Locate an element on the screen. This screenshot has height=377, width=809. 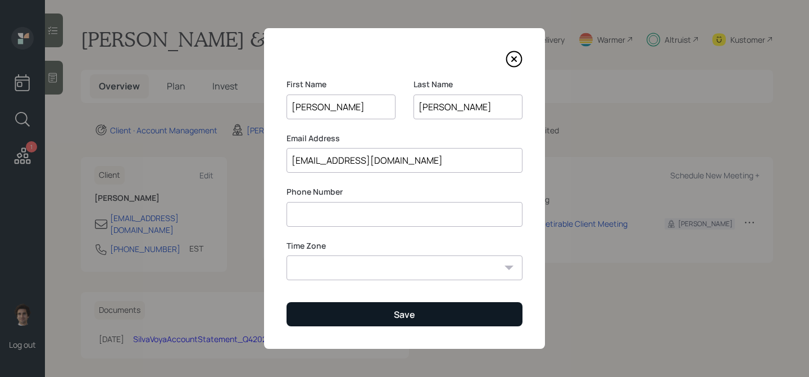
label: Time Zone is located at coordinates (405, 246).